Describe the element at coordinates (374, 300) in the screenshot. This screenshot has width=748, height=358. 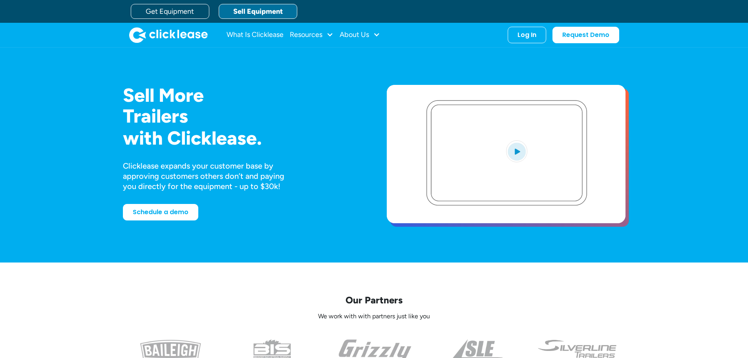
I see `p: Our Partners` at that location.